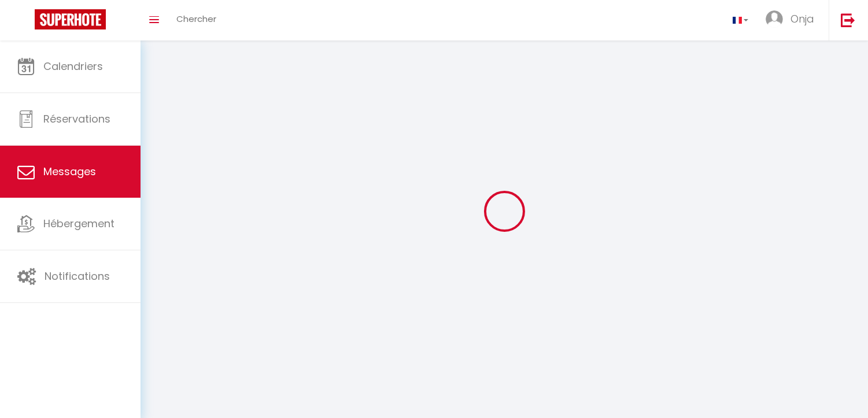  What do you see at coordinates (69, 171) in the screenshot?
I see `span: Messages` at bounding box center [69, 171].